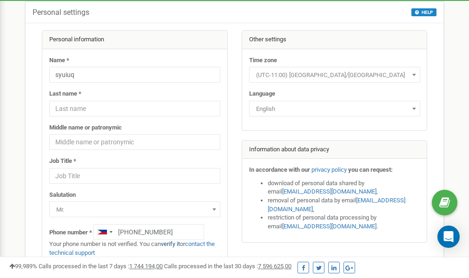  What do you see at coordinates (135, 75) in the screenshot?
I see `input: Name` at bounding box center [135, 75].